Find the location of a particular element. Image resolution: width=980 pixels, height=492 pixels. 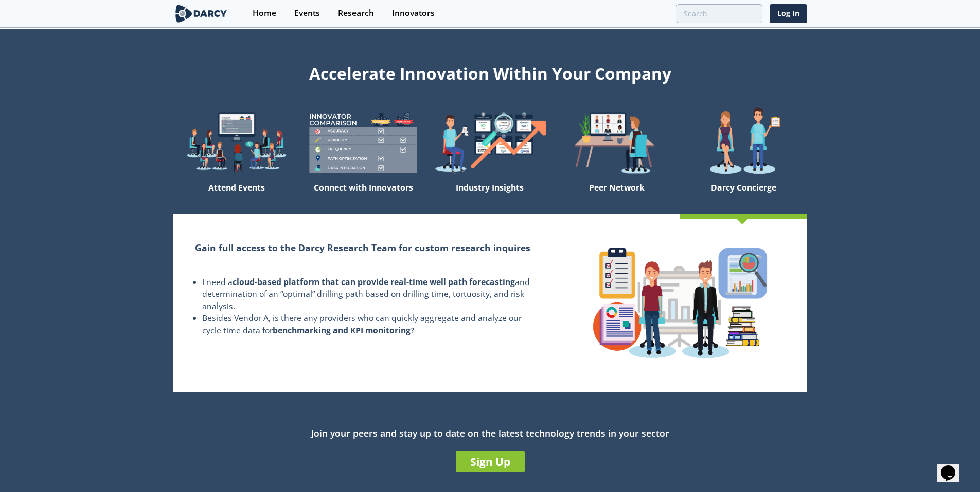

div: Accelerate Innovation Within Your Company is located at coordinates (490, 72).